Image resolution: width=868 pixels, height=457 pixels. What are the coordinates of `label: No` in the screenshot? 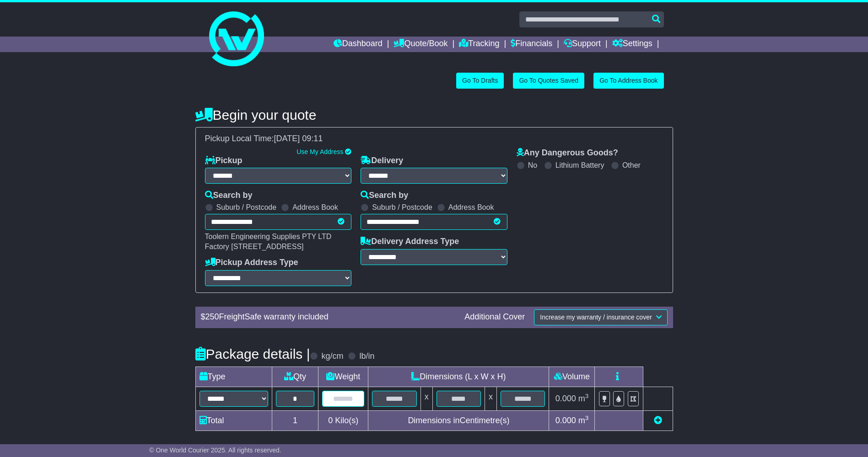 It's located at (532, 165).